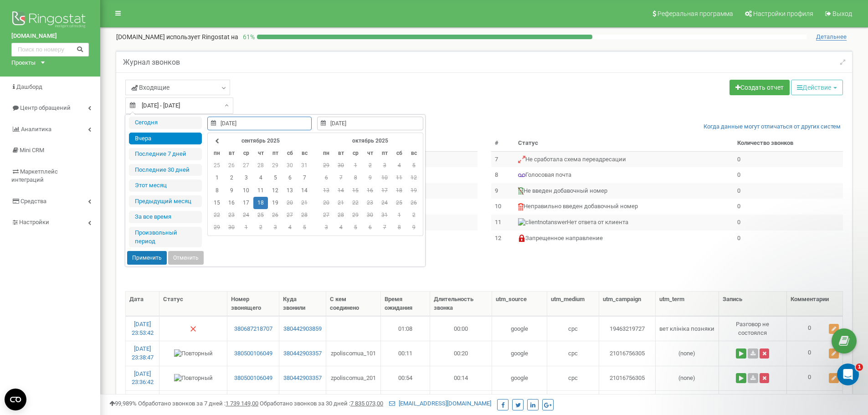  What do you see at coordinates (687, 328) in the screenshot?
I see `td: вет клініка позняки` at bounding box center [687, 328].